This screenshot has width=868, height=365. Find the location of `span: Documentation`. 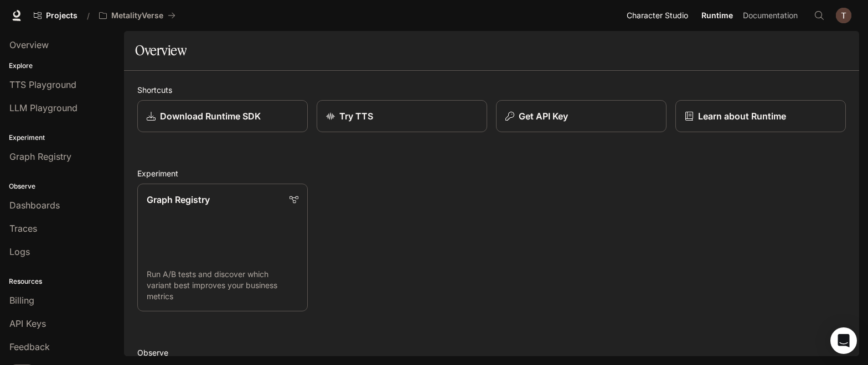

span: Documentation is located at coordinates (770, 15).